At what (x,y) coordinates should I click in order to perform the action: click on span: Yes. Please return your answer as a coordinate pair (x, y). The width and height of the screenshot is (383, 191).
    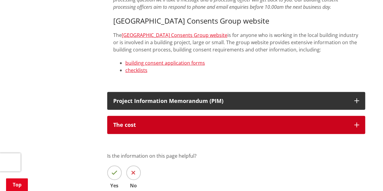
    Looking at the image, I should click on (114, 186).